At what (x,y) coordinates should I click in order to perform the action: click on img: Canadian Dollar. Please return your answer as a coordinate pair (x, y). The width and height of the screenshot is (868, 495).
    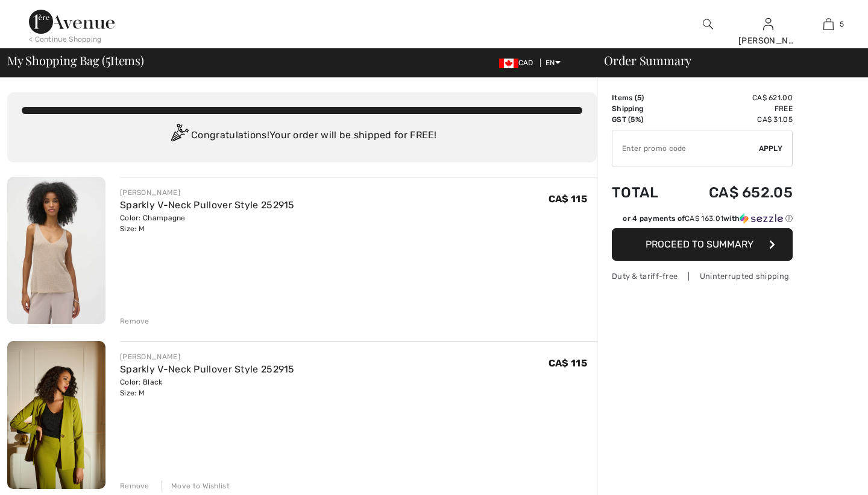
    Looking at the image, I should click on (509, 64).